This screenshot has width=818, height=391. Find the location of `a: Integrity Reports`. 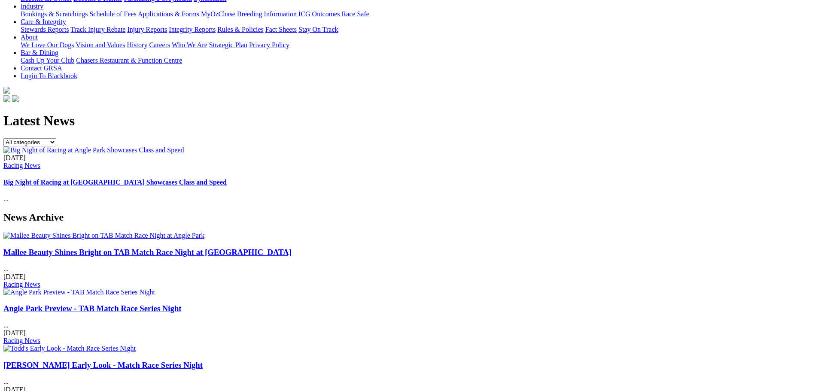

a: Integrity Reports is located at coordinates (192, 29).